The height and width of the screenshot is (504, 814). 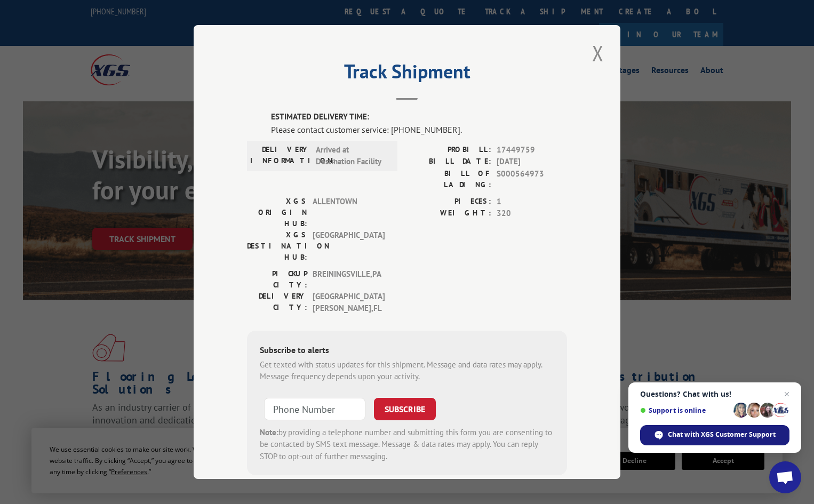 I want to click on label: WEIGHT:, so click(x=449, y=213).